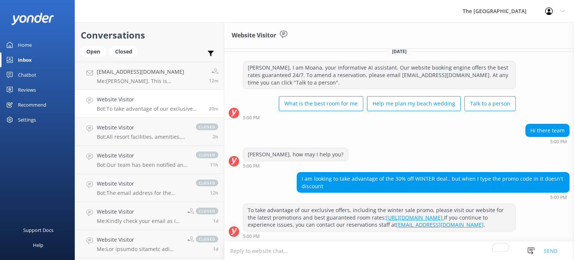 The image size is (574, 260). Describe the element at coordinates (214, 193) in the screenshot. I see `span: Sep 10 2025 10:57am (UTC -10:00) Pacific/Honolulu` at that location.